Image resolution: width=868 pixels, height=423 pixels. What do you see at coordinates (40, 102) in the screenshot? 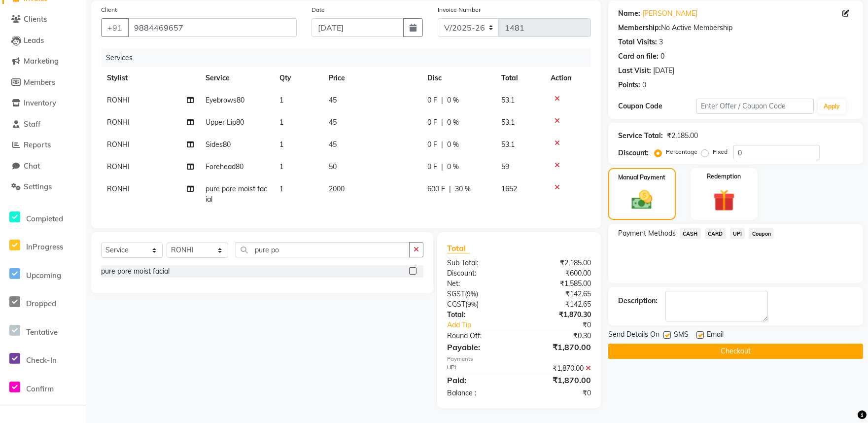
I see `span: Inventory` at bounding box center [40, 102].